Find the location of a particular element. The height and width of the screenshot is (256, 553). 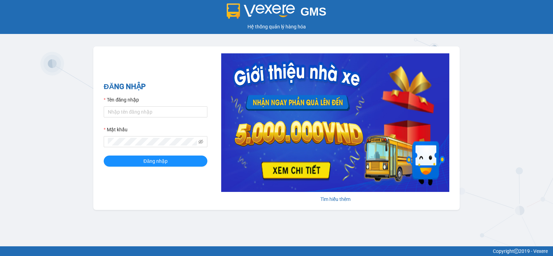

div: Tìm hiểu thêm is located at coordinates (335, 199).